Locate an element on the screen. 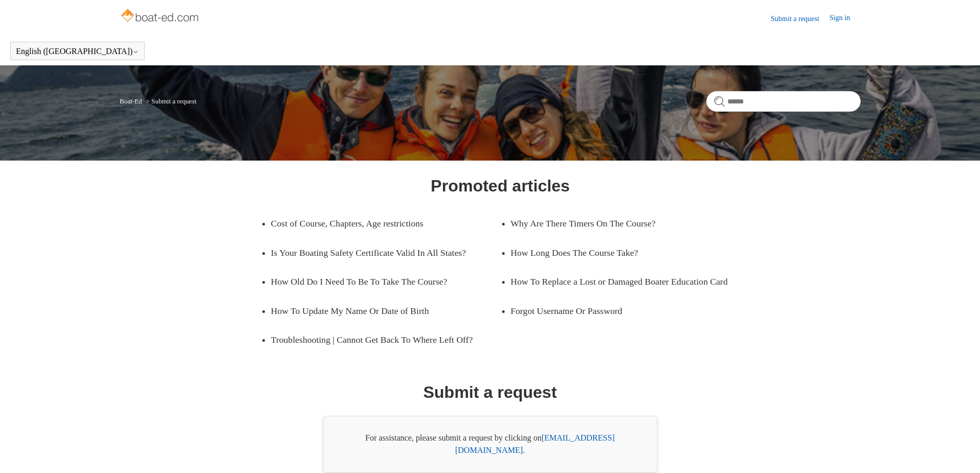 The width and height of the screenshot is (980, 473). a: Forgot Username Or Password is located at coordinates (618, 311).